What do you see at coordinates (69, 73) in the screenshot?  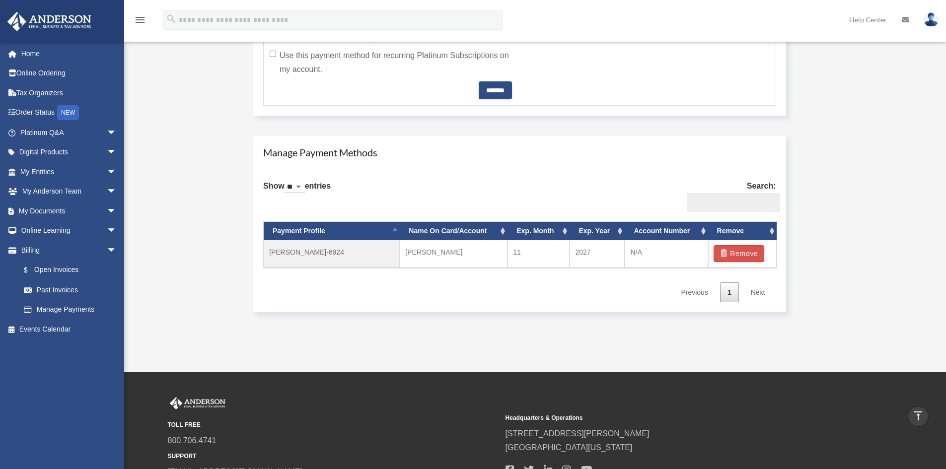 I see `a: Online Ordering` at bounding box center [69, 73].